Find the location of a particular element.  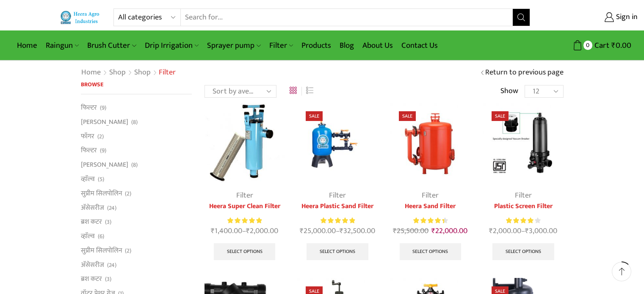

a: About Us is located at coordinates (378, 45).